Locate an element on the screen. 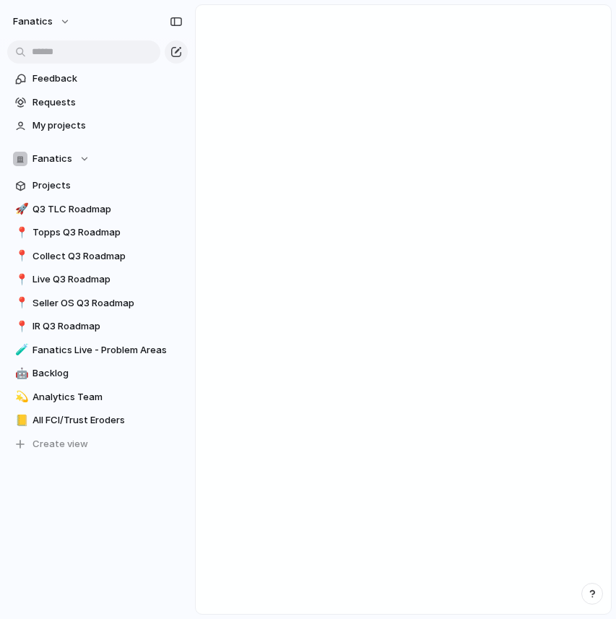  a: Feedback is located at coordinates (98, 79).